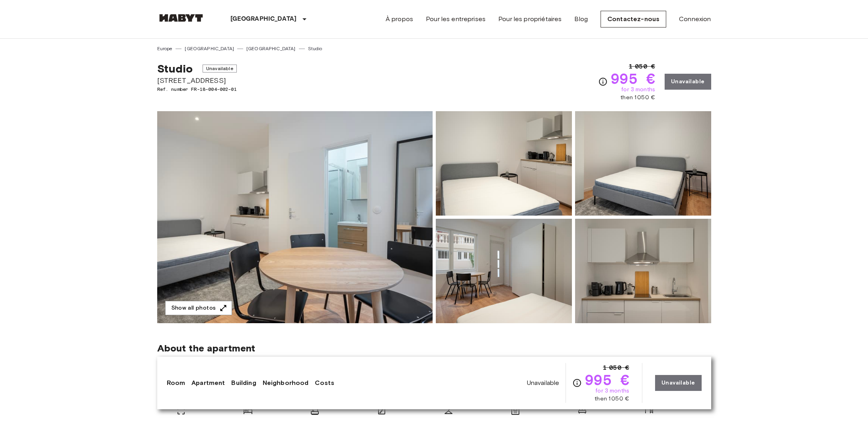 Image resolution: width=868 pixels, height=422 pixels. What do you see at coordinates (199, 308) in the screenshot?
I see `button: Show all photos` at bounding box center [199, 308].